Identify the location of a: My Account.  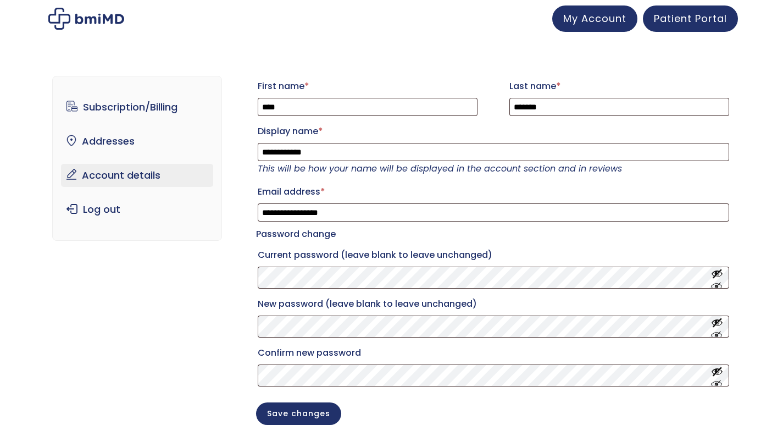
(594, 19).